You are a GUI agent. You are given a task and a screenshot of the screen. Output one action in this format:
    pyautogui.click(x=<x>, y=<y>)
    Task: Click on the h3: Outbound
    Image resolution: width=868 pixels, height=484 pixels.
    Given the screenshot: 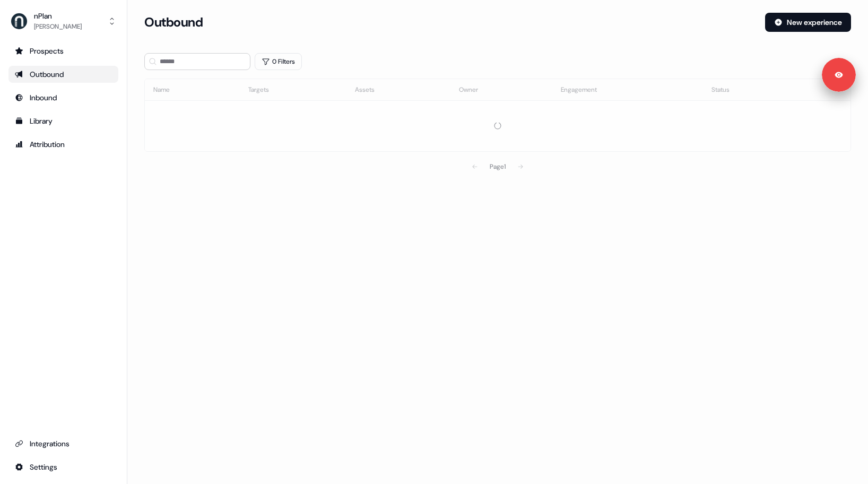 What is the action you would take?
    pyautogui.click(x=173, y=22)
    